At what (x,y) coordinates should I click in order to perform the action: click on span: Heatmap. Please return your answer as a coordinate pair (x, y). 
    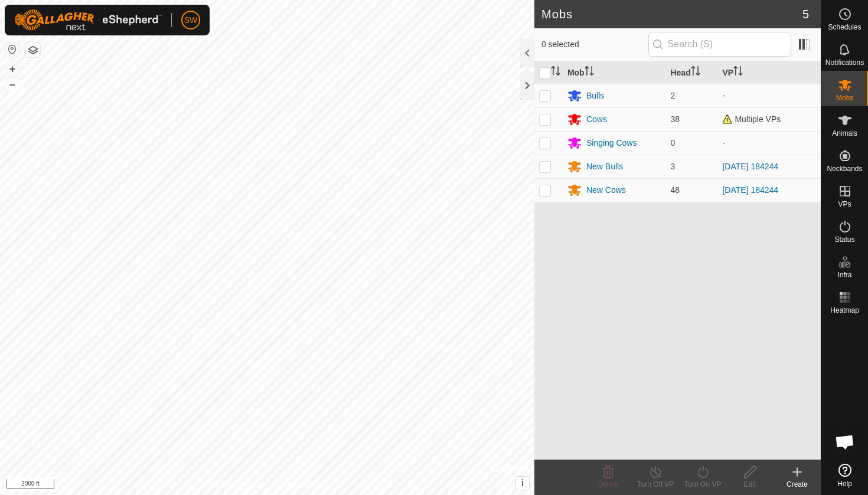
    Looking at the image, I should click on (844, 310).